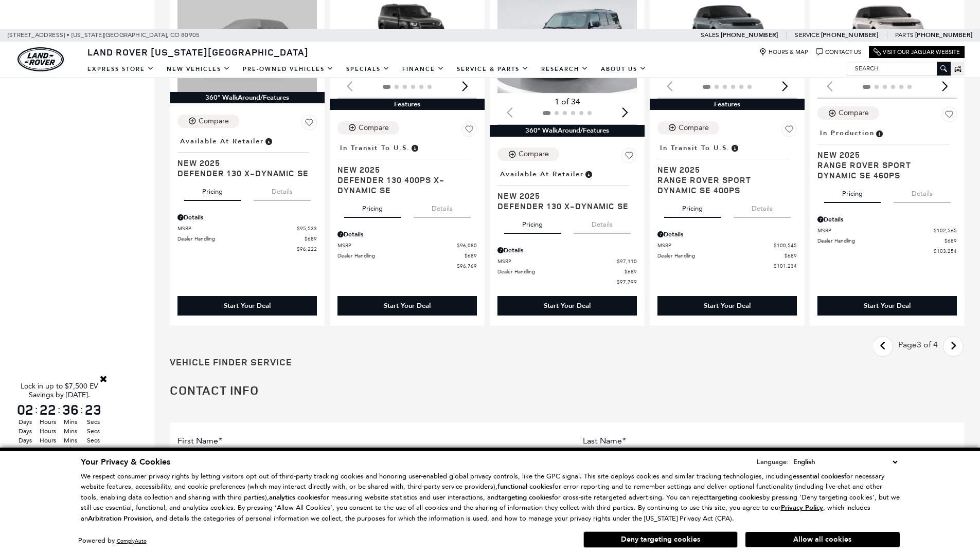 The image size is (980, 555). Describe the element at coordinates (883, 170) in the screenshot. I see `span: Range Rover Sport Dynamic SE 460PS` at that location.